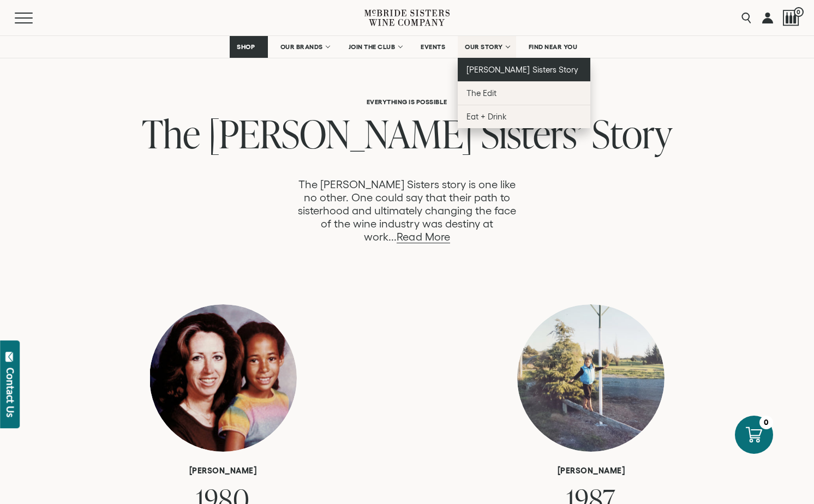  What do you see at coordinates (481, 93) in the screenshot?
I see `span: The Edit` at bounding box center [481, 93].